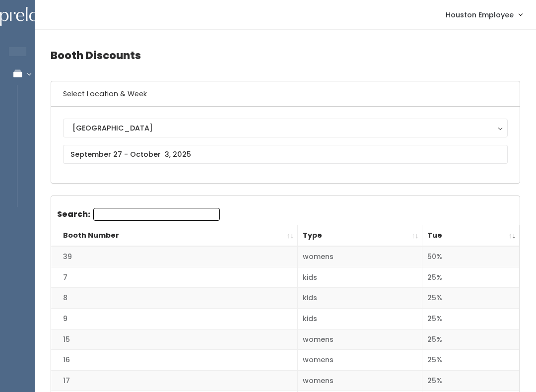  What do you see at coordinates (174, 319) in the screenshot?
I see `td: 9` at bounding box center [174, 319].